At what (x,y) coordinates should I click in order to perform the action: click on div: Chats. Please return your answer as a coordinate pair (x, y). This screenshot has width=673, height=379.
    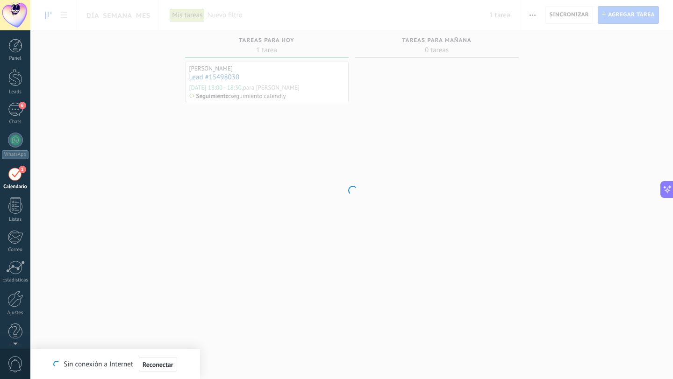
    Looking at the image, I should click on (15, 122).